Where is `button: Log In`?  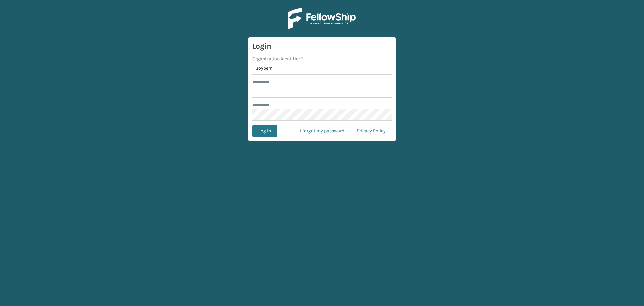 button: Log In is located at coordinates (265, 131).